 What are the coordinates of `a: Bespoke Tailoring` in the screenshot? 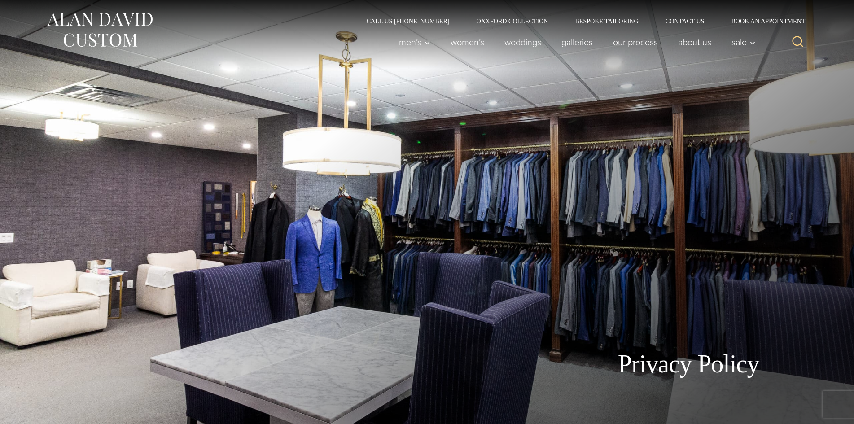 It's located at (606, 21).